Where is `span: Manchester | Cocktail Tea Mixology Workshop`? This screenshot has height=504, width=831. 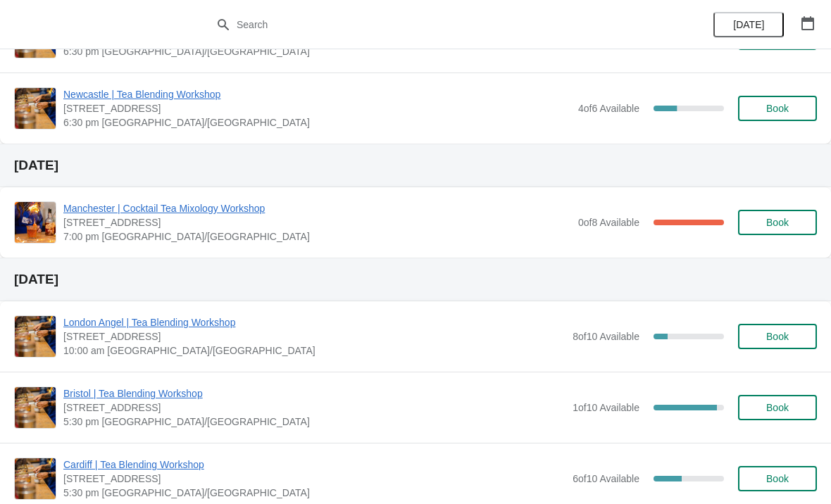
span: Manchester | Cocktail Tea Mixology Workshop is located at coordinates (317, 208).